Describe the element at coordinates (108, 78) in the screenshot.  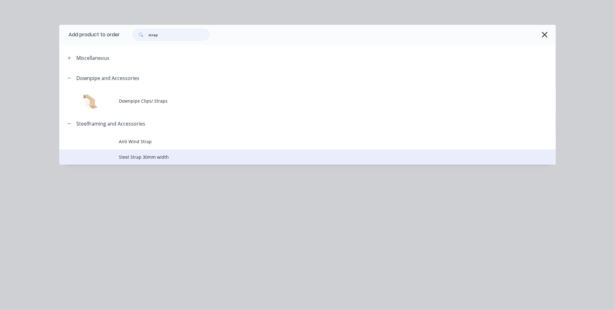
I see `div: Downpipe and Accessories` at that location.